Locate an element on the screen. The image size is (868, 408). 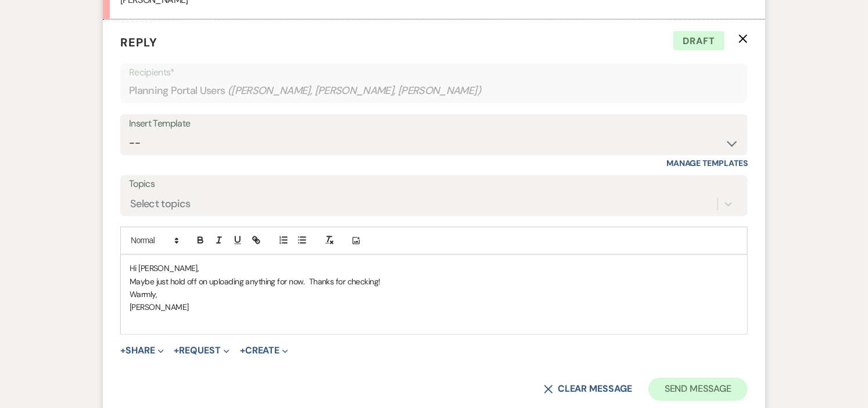
button: Request is located at coordinates (201, 352).